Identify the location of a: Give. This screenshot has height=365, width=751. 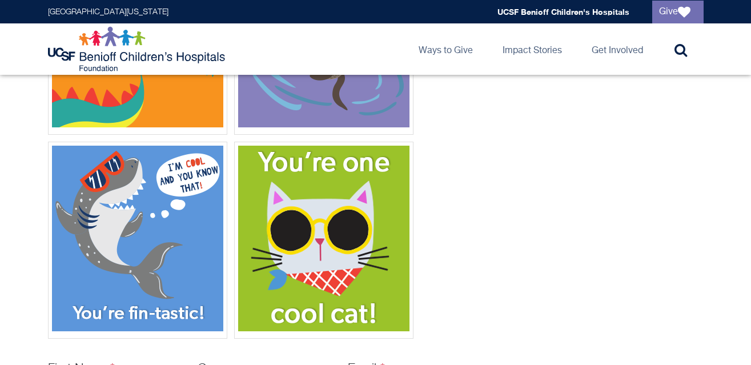
(678, 12).